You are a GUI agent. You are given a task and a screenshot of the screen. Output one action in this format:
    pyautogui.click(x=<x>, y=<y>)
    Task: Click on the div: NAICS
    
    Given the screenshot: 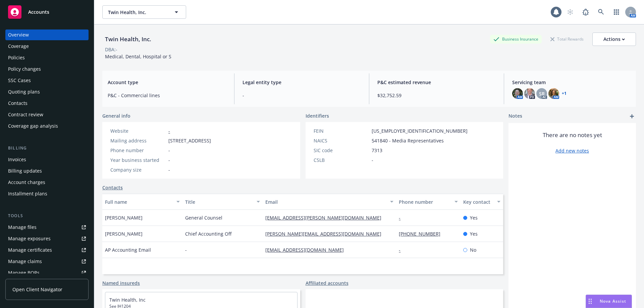 What is the action you would take?
    pyautogui.click(x=341, y=140)
    